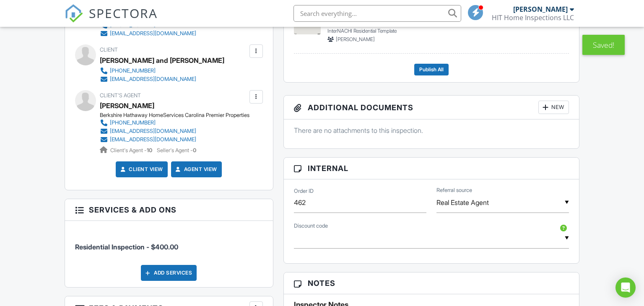 The height and width of the screenshot is (306, 644). I want to click on p: There are no attachments to this inspection., so click(431, 130).